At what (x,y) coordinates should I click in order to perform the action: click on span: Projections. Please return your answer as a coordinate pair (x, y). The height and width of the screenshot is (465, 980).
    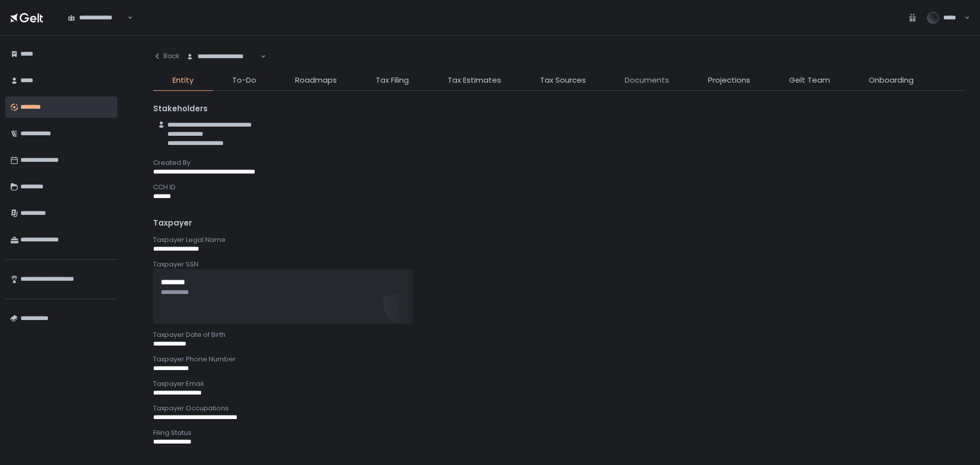
    Looking at the image, I should click on (729, 80).